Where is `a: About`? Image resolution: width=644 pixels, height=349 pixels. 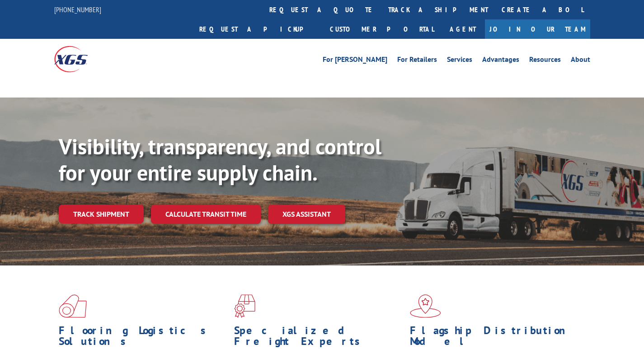 a: About is located at coordinates (581, 61).